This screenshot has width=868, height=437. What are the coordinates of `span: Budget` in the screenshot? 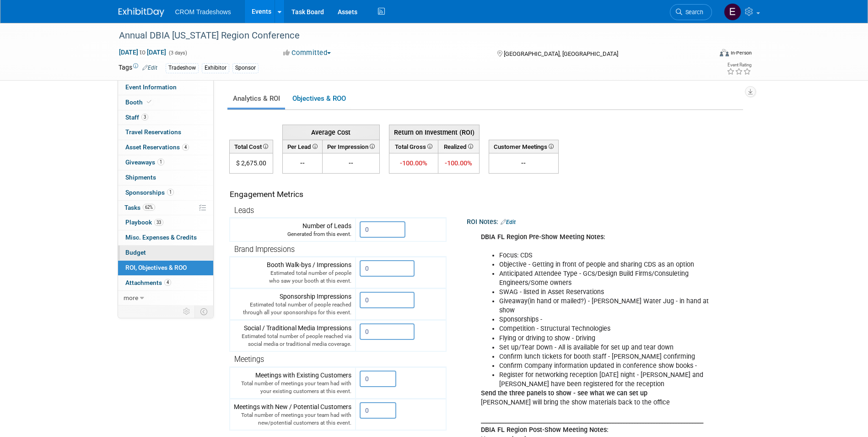 It's located at (135, 253).